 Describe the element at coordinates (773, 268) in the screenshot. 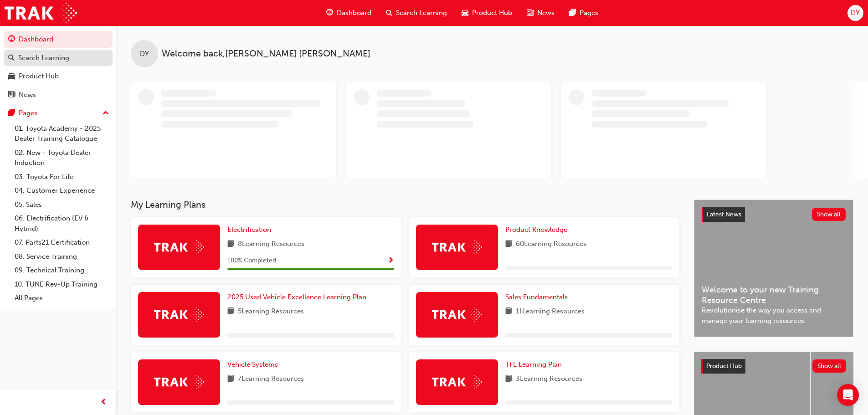

I see `a: Latest NewsShow allWelcome to your new Training Resource CentreRevolutionise the way you access a...` at that location.